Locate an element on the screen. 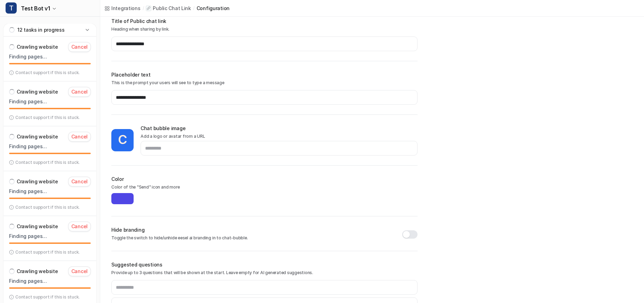 The image size is (644, 303). h2: Color is located at coordinates (264, 179).